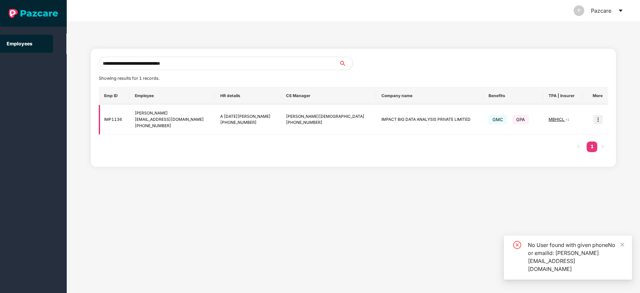  I want to click on span: close, so click(622, 244).